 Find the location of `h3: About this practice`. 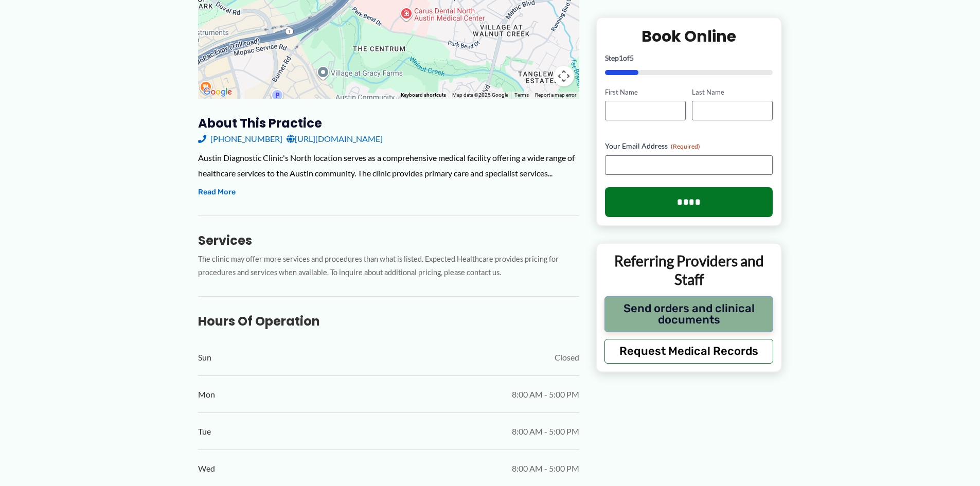

h3: About this practice is located at coordinates (388, 123).